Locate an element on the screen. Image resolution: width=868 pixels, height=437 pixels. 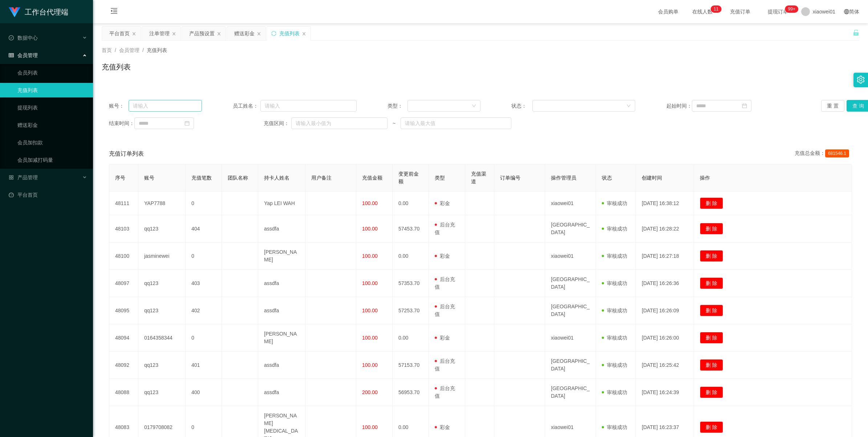
a: 赠送彩金 is located at coordinates (52, 125).